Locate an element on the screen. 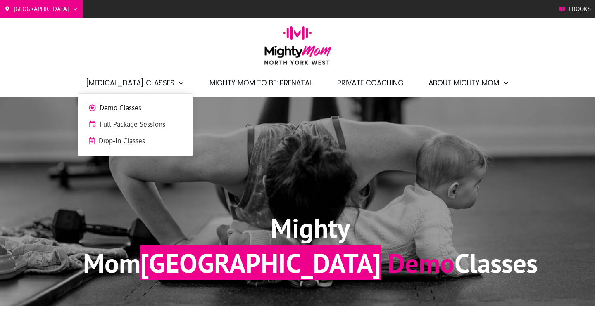 The height and width of the screenshot is (321, 595). span: Ebooks is located at coordinates (579, 9).